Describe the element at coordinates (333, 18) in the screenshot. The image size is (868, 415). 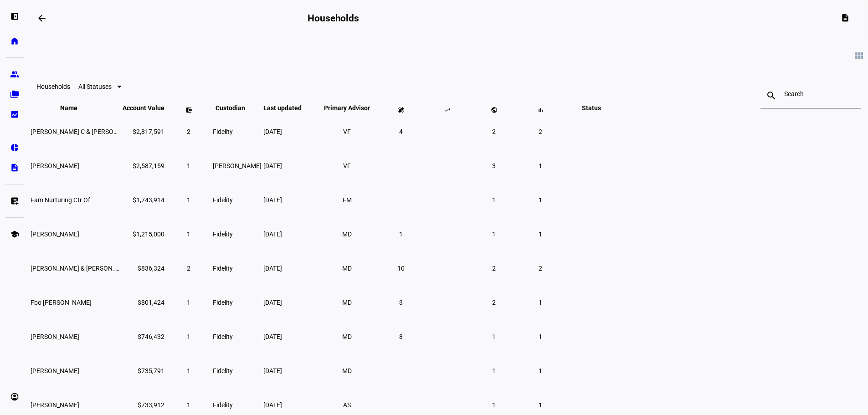
I see `h2: Households` at that location.